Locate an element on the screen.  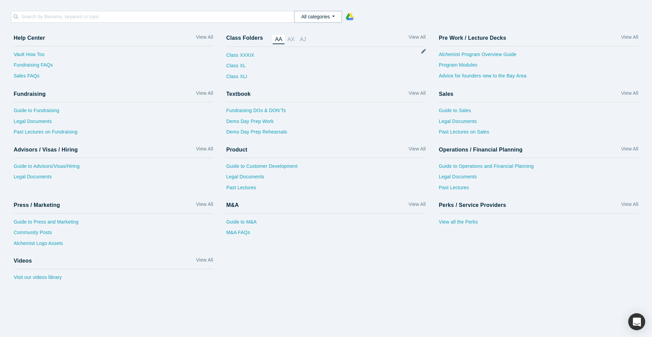
a: Guide to Advisors/Visas/Hiring is located at coordinates (113, 168).